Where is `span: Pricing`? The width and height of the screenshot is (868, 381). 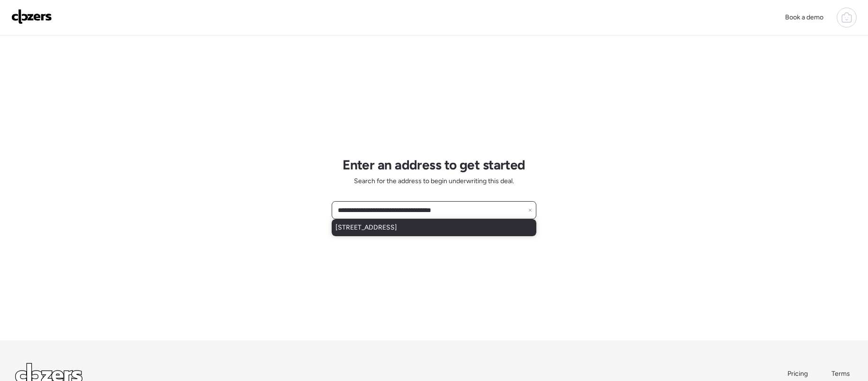 span: Pricing is located at coordinates (797, 373).